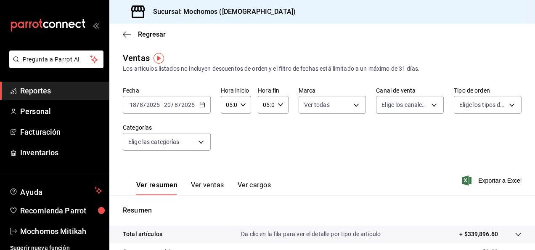 Image resolution: width=535 pixels, height=250 pixels. I want to click on button: Pregunta a Parrot AI, so click(56, 59).